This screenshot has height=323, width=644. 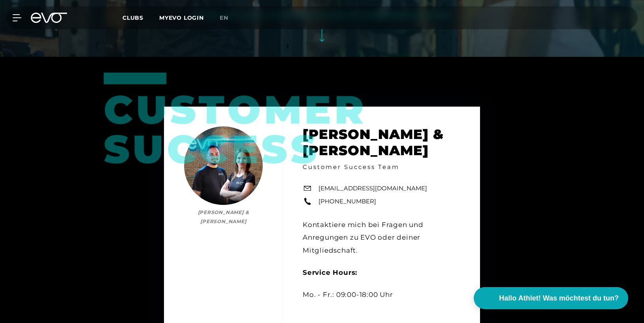 What do you see at coordinates (229, 18) in the screenshot?
I see `a: en` at bounding box center [229, 18].